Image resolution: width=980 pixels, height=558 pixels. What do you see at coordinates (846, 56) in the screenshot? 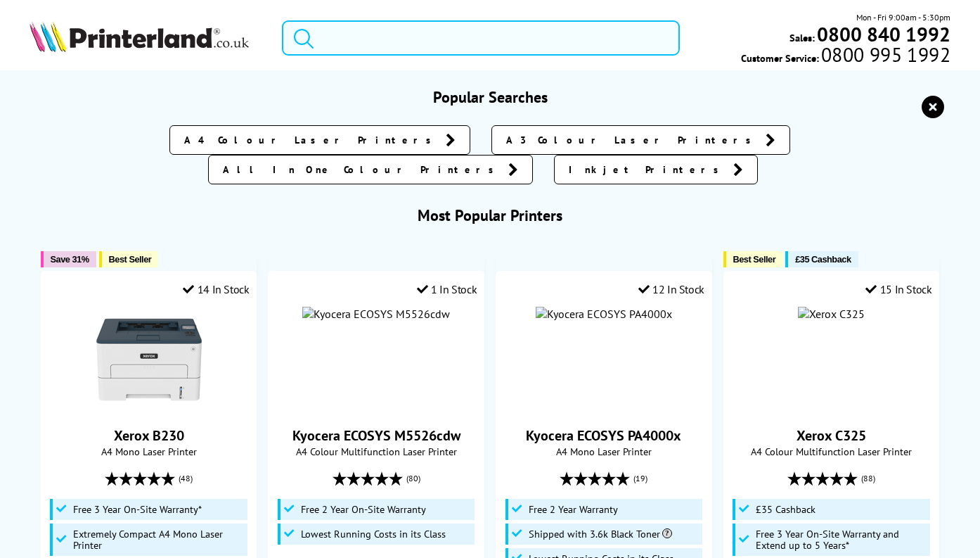
I see `span: Customer Service:` at bounding box center [846, 56].